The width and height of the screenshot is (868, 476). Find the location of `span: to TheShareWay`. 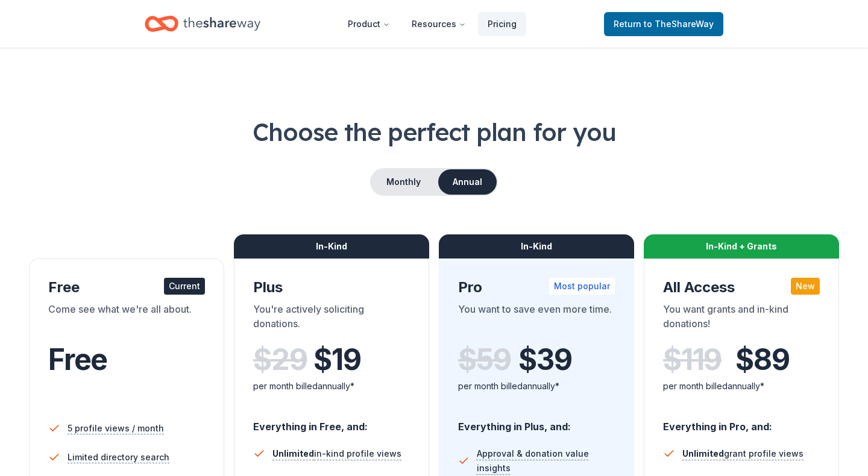

span: to TheShareWay is located at coordinates (678, 24).